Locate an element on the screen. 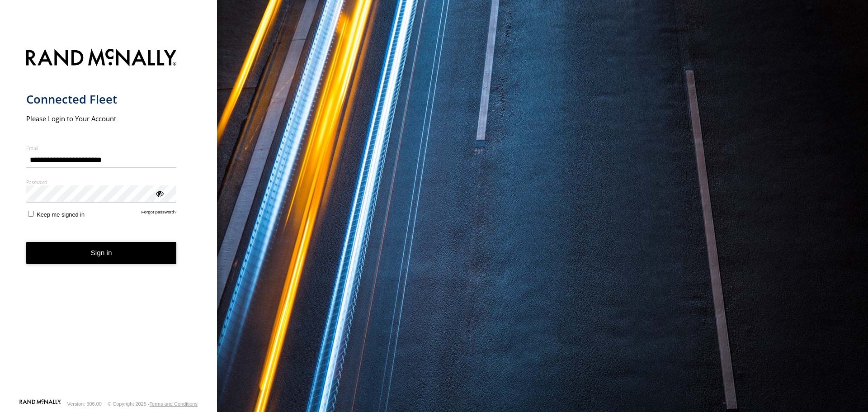 The height and width of the screenshot is (412, 868). a: Forgot password? is located at coordinates (159, 213).